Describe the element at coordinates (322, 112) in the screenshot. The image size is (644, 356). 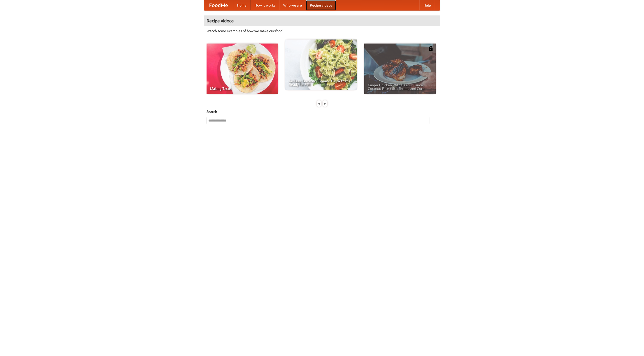
I see `h5: Search` at that location.